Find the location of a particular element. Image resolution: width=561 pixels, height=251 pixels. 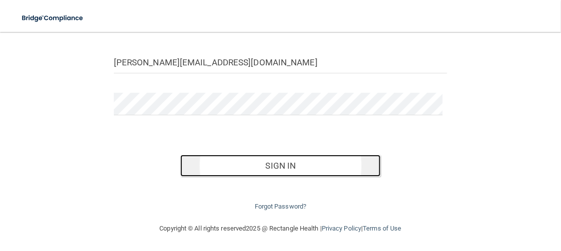

a: Terms of Use is located at coordinates (381, 228).